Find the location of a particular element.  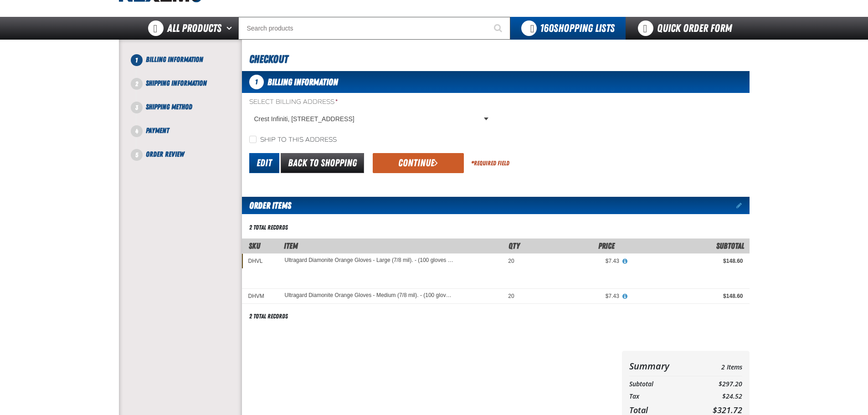

li: Order Review. Step 5 of 5. Not Completed is located at coordinates (189, 154).